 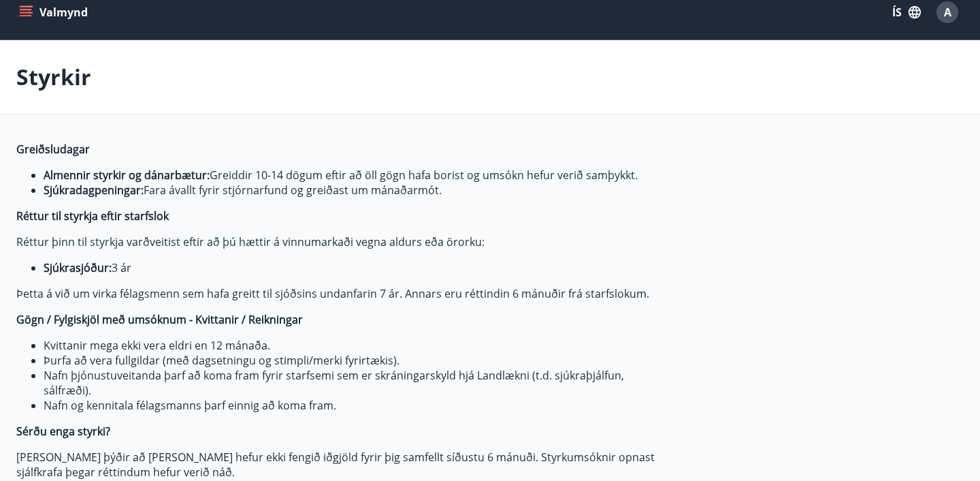 What do you see at coordinates (53, 77) in the screenshot?
I see `p: Styrkir` at bounding box center [53, 77].